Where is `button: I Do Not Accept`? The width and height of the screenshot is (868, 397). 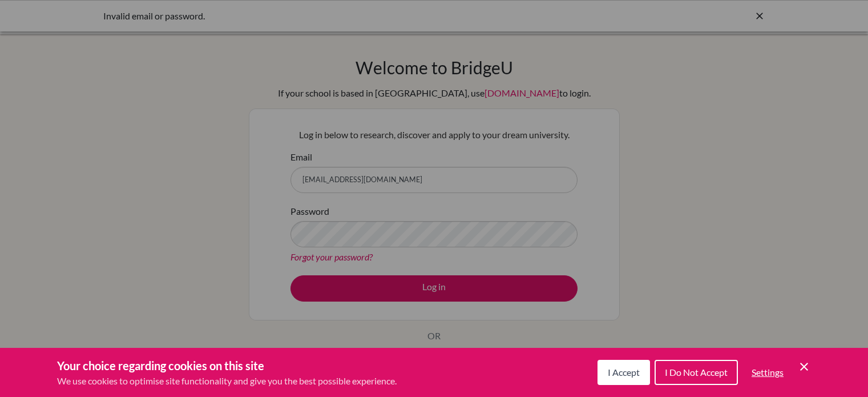 button: I Do Not Accept is located at coordinates (696, 372).